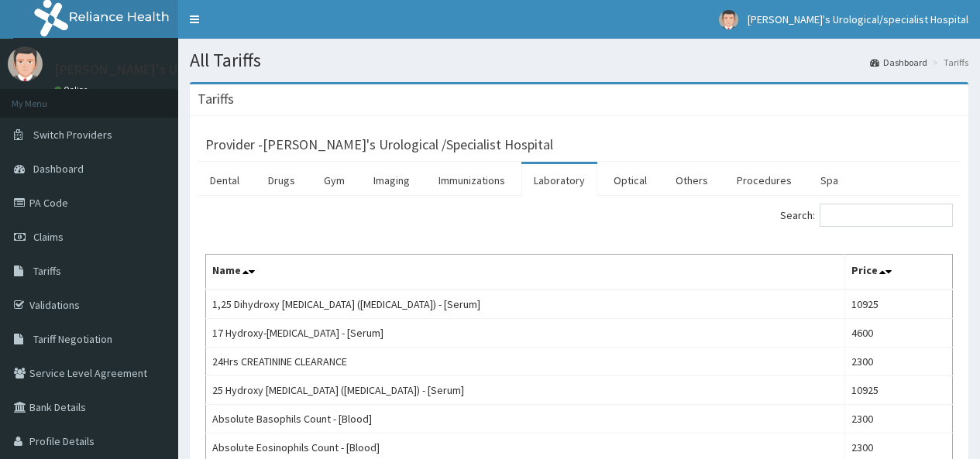  I want to click on h3: Tariffs, so click(215, 99).